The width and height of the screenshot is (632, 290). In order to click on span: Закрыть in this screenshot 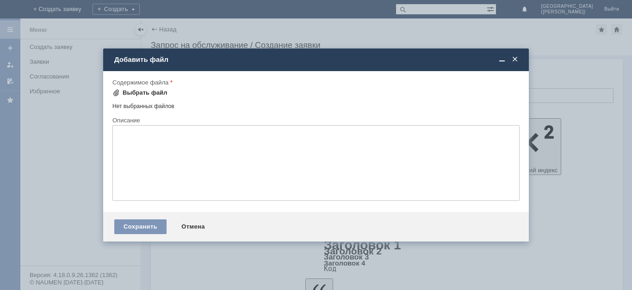, I will do `click(515, 60)`.